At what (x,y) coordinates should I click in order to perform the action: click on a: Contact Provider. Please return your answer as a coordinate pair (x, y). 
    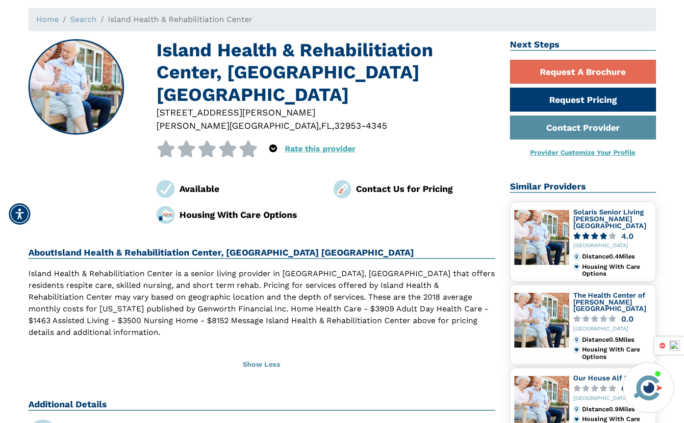
    Looking at the image, I should click on (583, 127).